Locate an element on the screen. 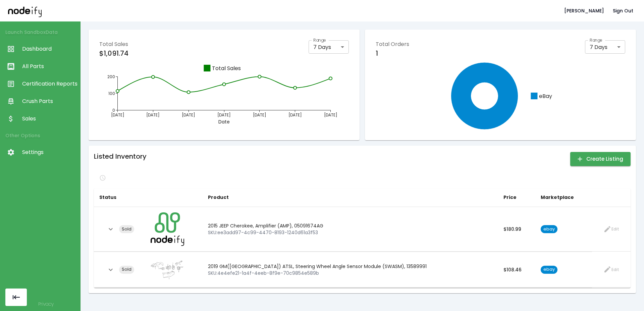 The image size is (644, 311). img: nodeify is located at coordinates (25, 10).